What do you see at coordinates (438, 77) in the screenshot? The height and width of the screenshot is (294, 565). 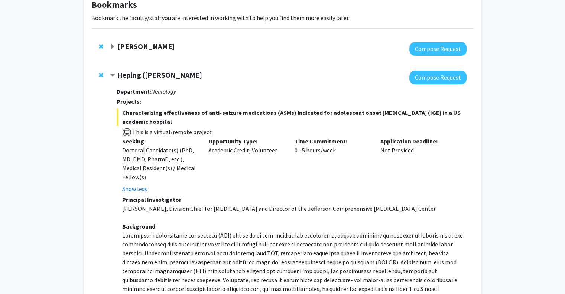 I see `button: Compose Request to Heping (Ann) Sheng` at bounding box center [438, 77].